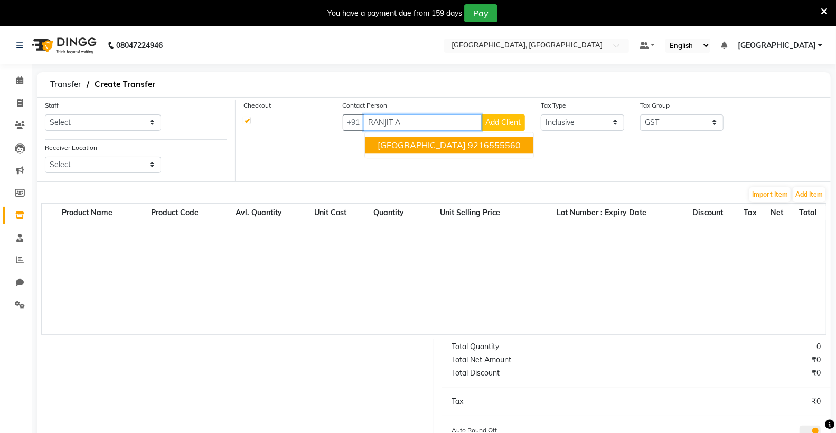  Describe the element at coordinates (553, 106) in the screenshot. I see `label: Tax Type` at that location.